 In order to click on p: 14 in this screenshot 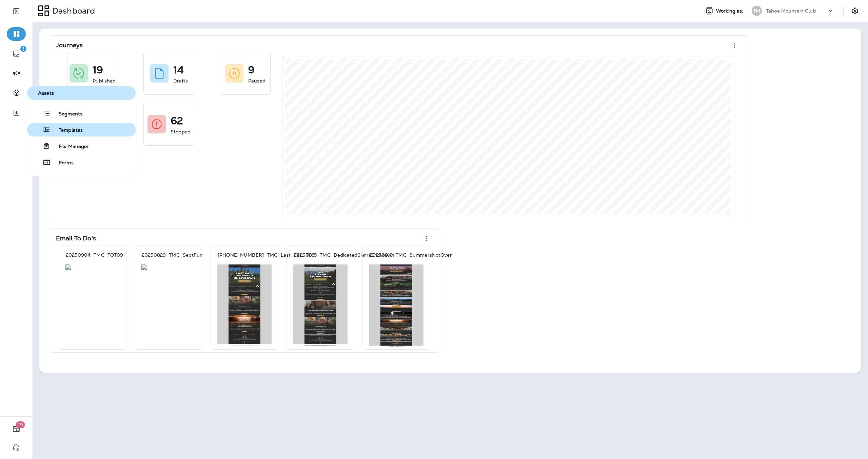, I will do `click(179, 70)`.